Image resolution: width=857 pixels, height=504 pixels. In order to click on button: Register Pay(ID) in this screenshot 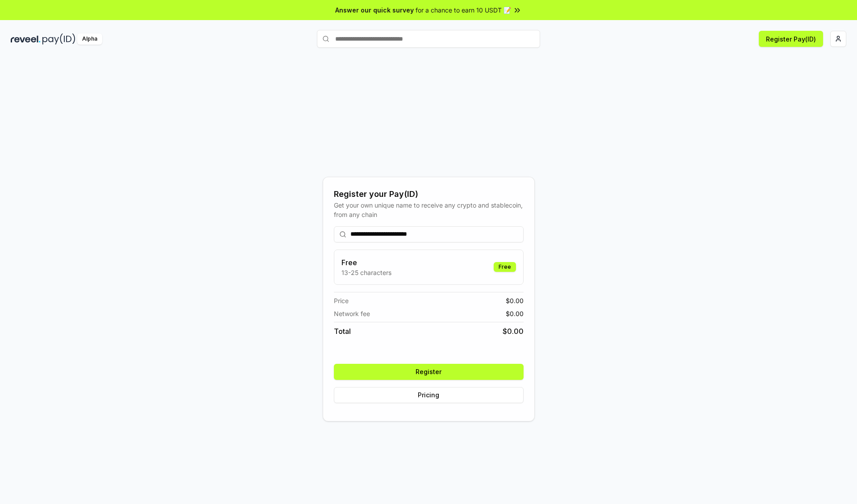, I will do `click(791, 39)`.